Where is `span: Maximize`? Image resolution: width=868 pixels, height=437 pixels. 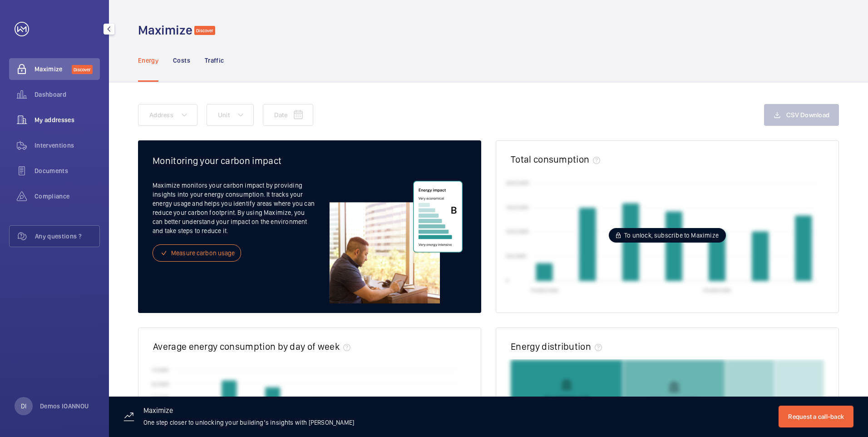
span: Maximize is located at coordinates (53, 69).